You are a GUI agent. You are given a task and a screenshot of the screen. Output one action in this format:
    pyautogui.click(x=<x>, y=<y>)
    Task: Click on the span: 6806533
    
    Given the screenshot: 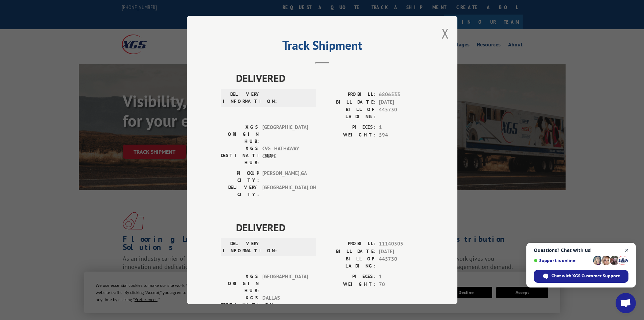 What is the action you would take?
    pyautogui.click(x=401, y=95)
    